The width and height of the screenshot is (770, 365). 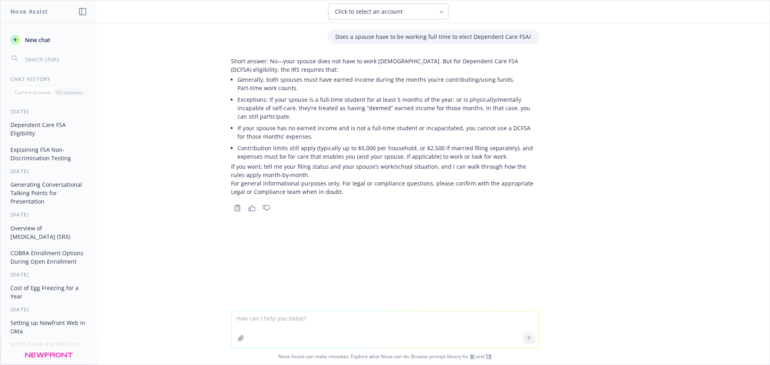 I want to click on button: Cost of Egg Freezing for a Year, so click(x=48, y=292).